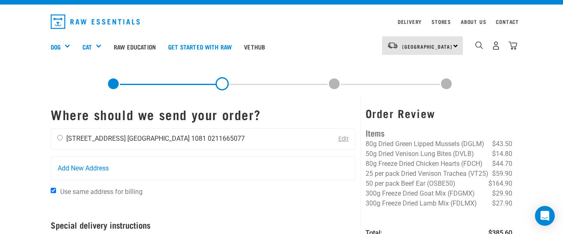 This screenshot has height=234, width=563. Describe the element at coordinates (420, 153) in the screenshot. I see `span: 50g Dried Venison Lung Bites (DVLB)` at that location.